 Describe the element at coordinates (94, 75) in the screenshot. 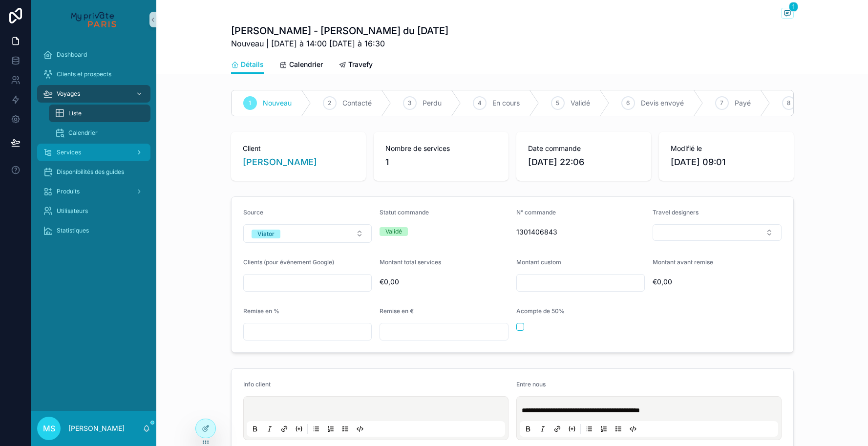

I see `a: Clients et prospects` at that location.